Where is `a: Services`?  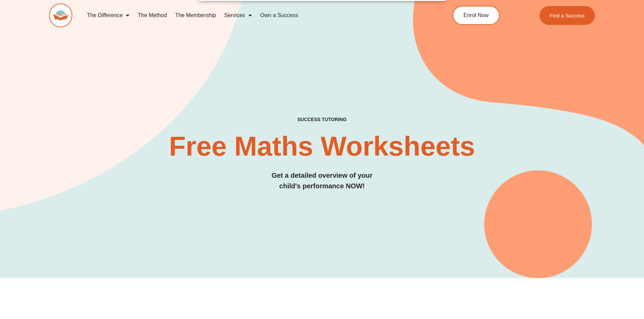
a: Services is located at coordinates (238, 15).